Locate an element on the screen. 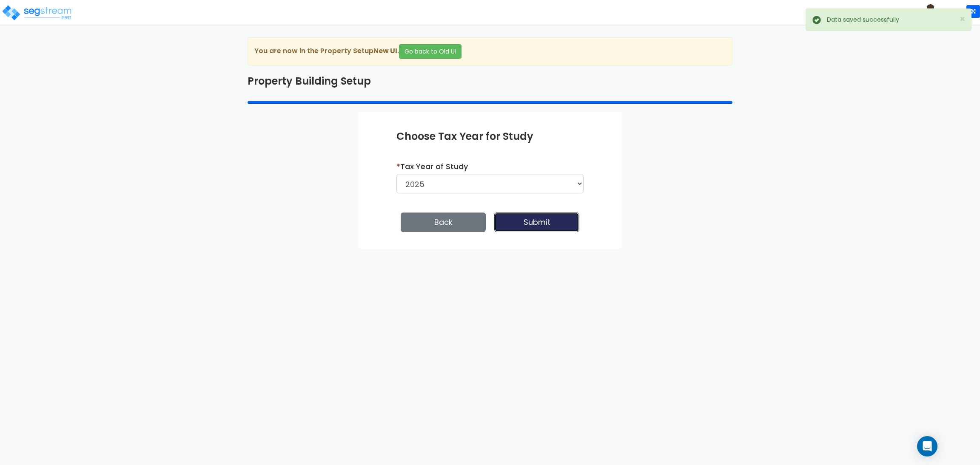 The image size is (980, 465). div: Choose Tax Year for Study is located at coordinates (490, 137).